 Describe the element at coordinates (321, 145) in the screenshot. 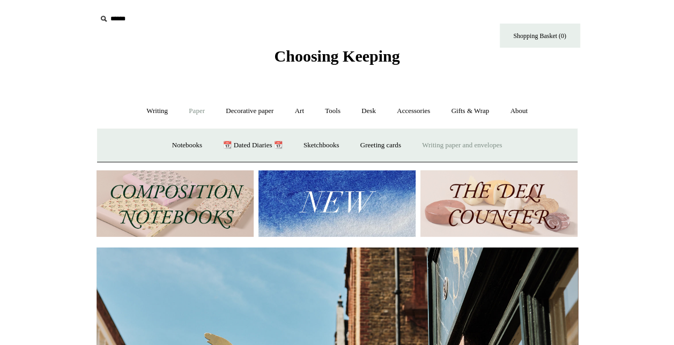

I see `a: Sketchbooks` at that location.